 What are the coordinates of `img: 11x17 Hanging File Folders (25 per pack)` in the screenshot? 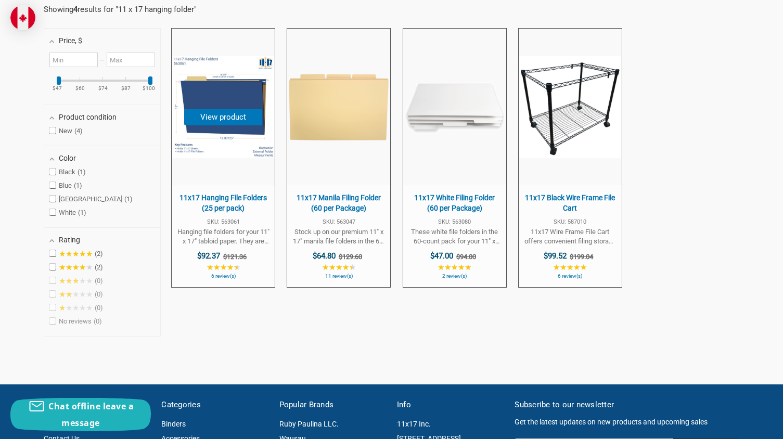 It's located at (223, 107).